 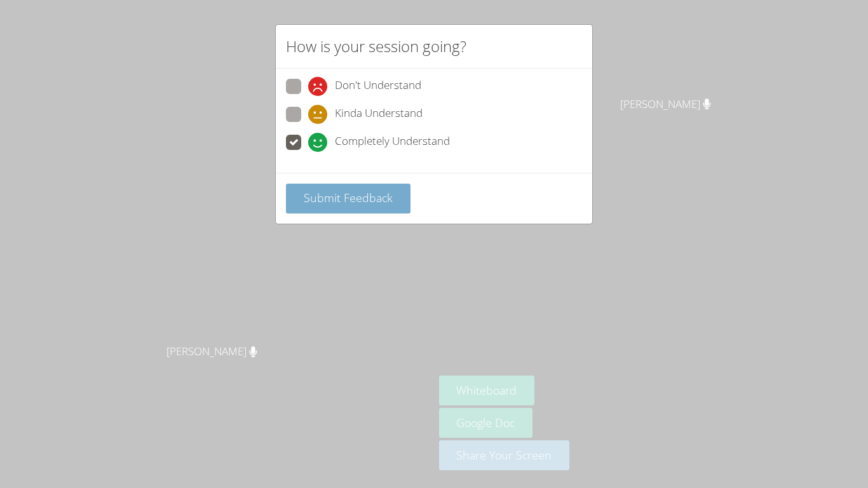 I want to click on span: Completely Understand, so click(x=392, y=142).